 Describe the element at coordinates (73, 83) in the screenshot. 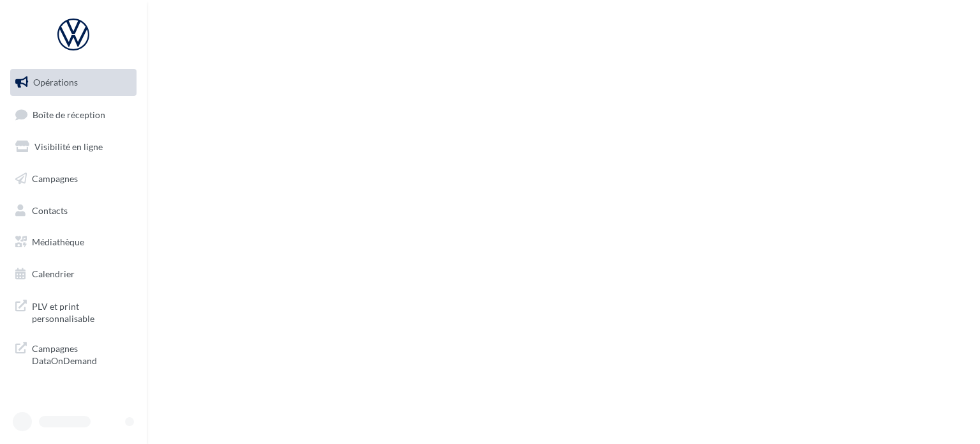

I see `a: Opérations` at that location.